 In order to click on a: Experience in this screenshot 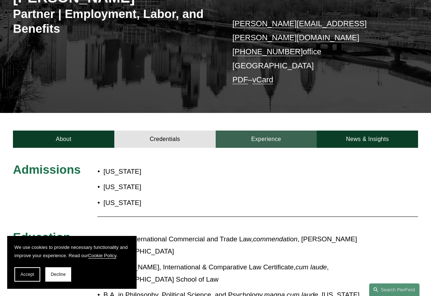, I will do `click(267, 139)`.